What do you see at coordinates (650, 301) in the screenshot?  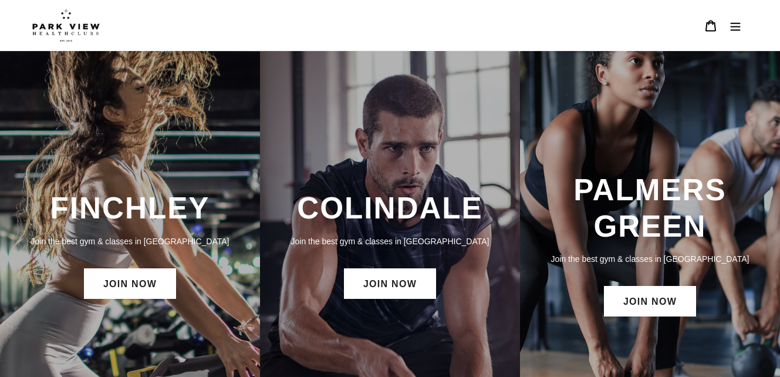 I see `a: JOIN NOW: Palmers Green Membership` at bounding box center [650, 301].